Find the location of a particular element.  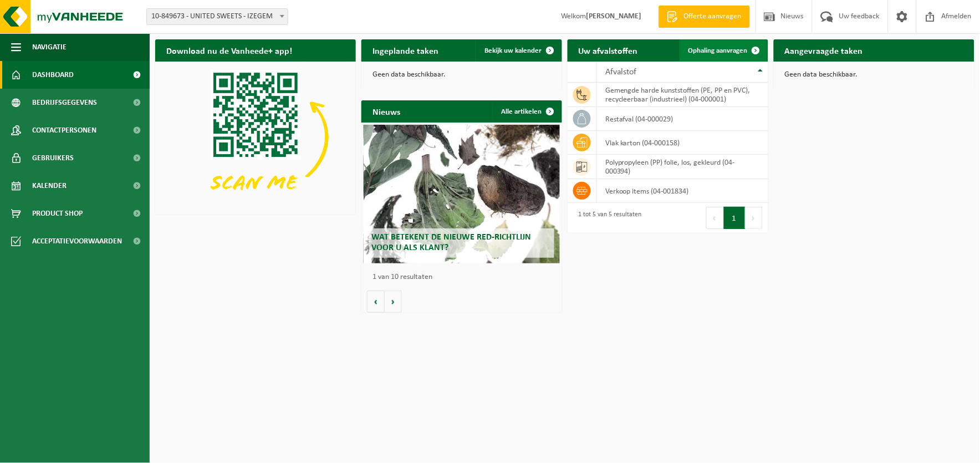

span: Navigatie is located at coordinates (49, 47).